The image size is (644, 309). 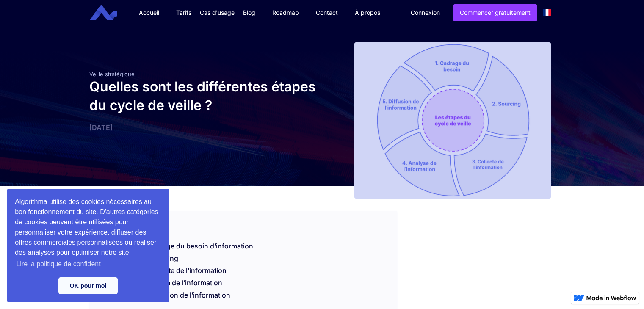 I want to click on img: Made in Webflow, so click(x=611, y=298).